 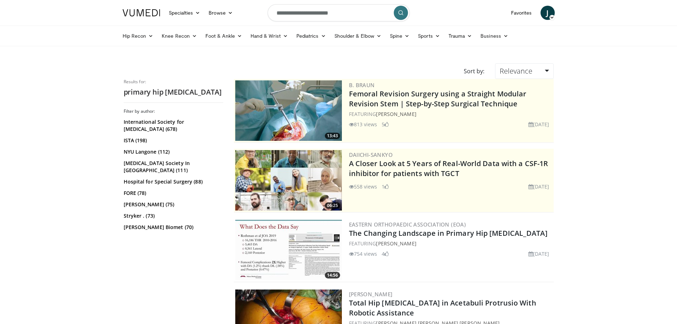 I want to click on li: 813 views, so click(x=363, y=124).